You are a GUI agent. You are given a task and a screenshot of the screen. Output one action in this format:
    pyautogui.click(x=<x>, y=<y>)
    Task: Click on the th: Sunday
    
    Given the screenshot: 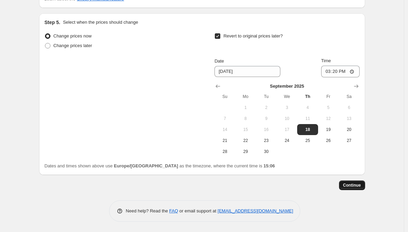 What is the action you would take?
    pyautogui.click(x=225, y=96)
    